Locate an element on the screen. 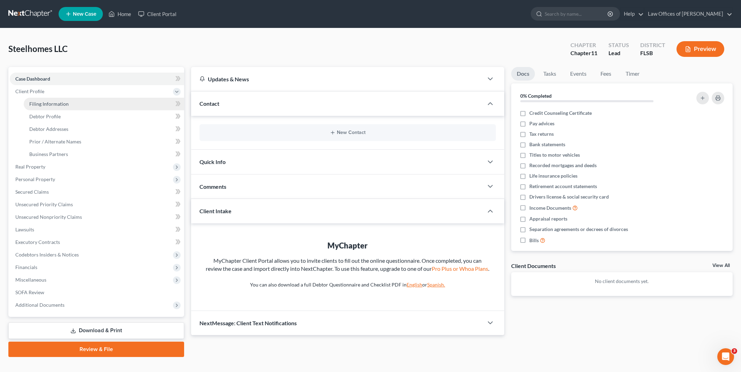 Image resolution: width=741 pixels, height=372 pixels. span: Pay advices is located at coordinates (542, 123).